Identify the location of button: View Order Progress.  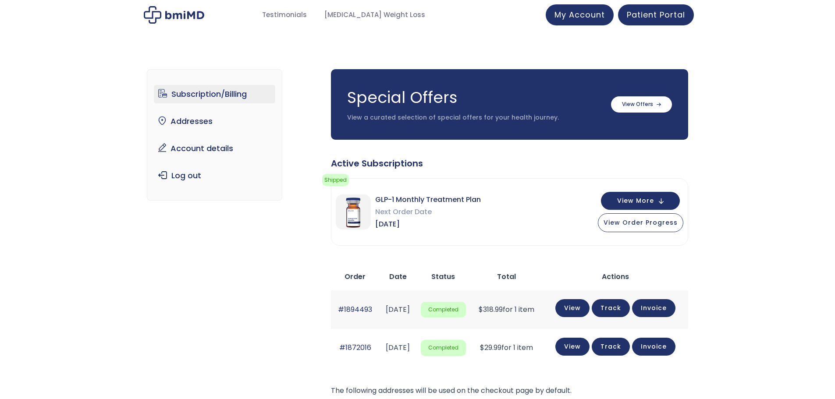
(640, 223).